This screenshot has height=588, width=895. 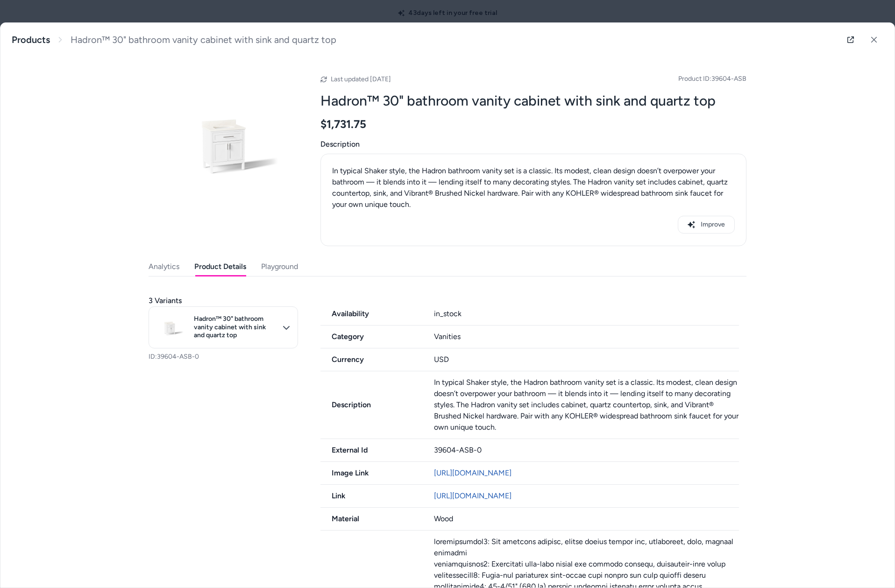 What do you see at coordinates (279, 267) in the screenshot?
I see `button: Playground` at bounding box center [279, 267].